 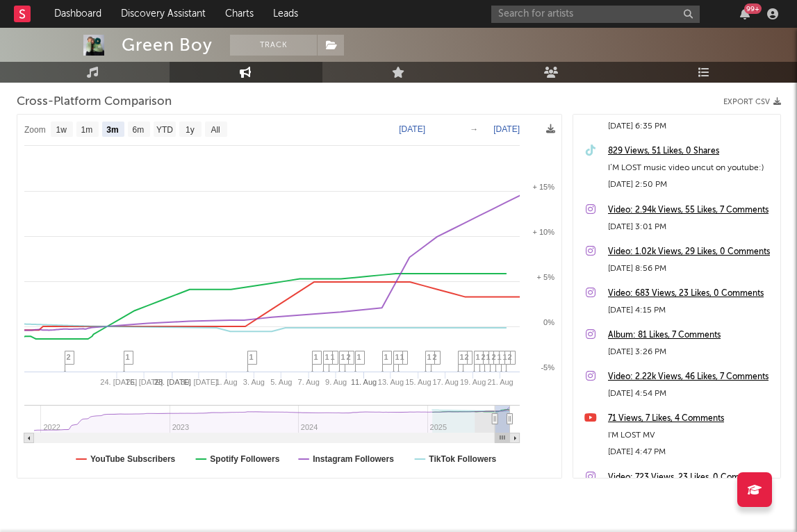 I want to click on a: Album: 81 Likes, 7 Comments, so click(x=691, y=336).